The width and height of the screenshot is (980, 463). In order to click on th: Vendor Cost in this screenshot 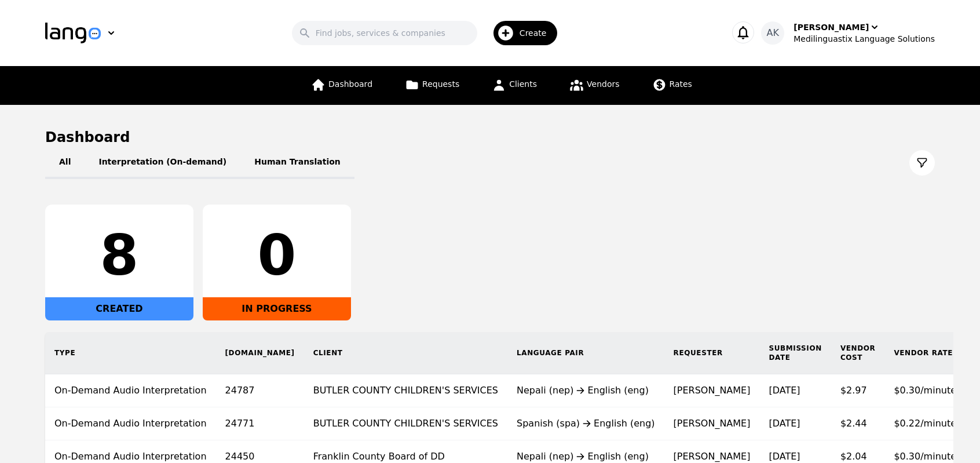, I will do `click(858, 353)`.